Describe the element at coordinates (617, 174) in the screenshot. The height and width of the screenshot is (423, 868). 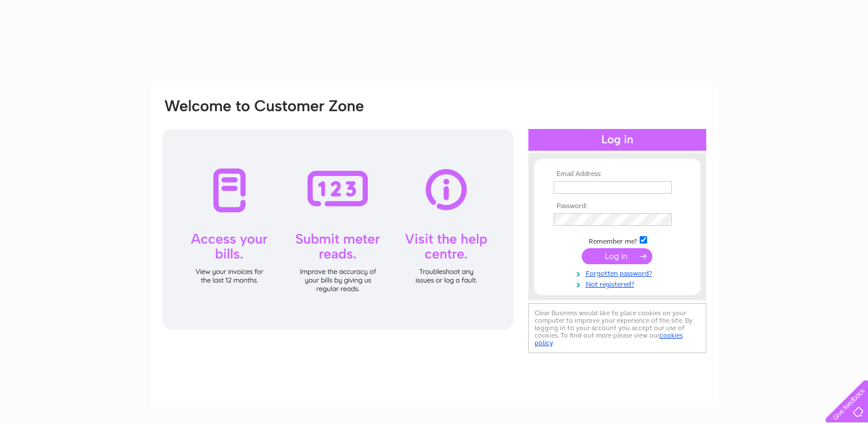
I see `th: Email Address:` at that location.